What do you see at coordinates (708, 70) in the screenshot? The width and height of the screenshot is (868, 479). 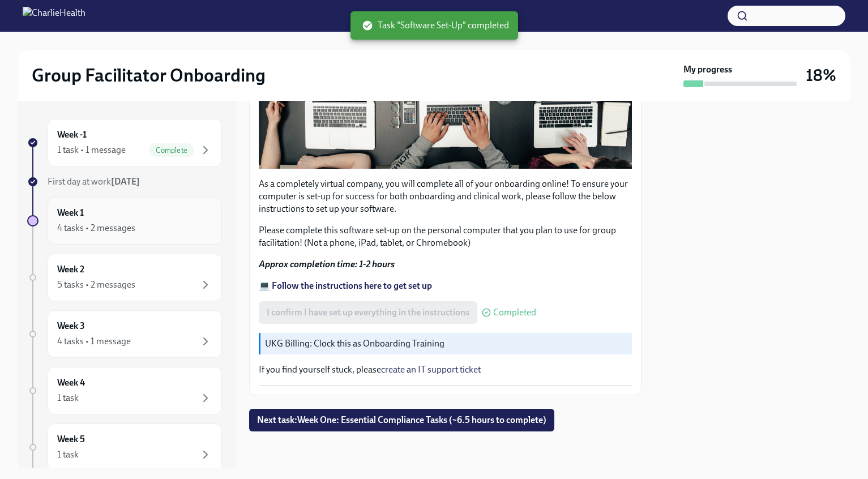 I see `strong: My progress` at bounding box center [708, 70].